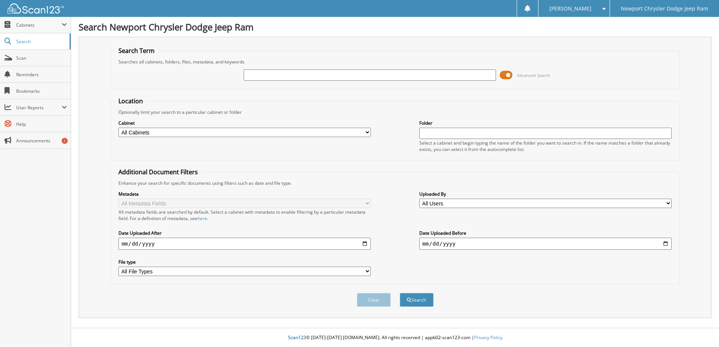 The image size is (719, 347). What do you see at coordinates (533, 75) in the screenshot?
I see `span: Advanced Search` at bounding box center [533, 75].